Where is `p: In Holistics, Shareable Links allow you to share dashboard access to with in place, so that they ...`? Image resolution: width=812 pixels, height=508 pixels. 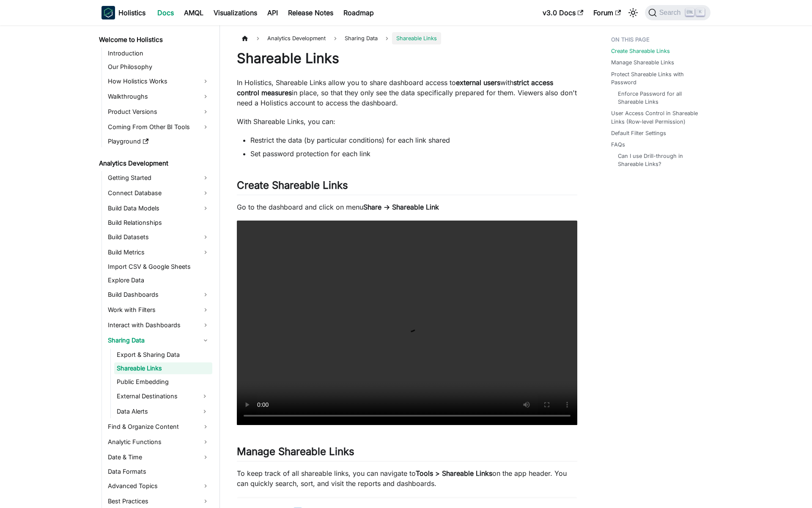
p: In Holistics, Shareable Links allow you to share dashboard access to with in place, so that they ... is located at coordinates (407, 93).